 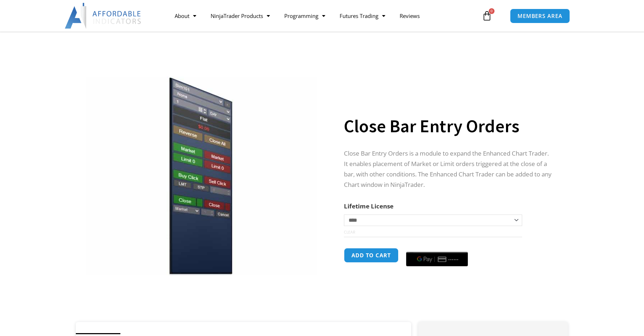 I want to click on a: About, so click(x=186, y=16).